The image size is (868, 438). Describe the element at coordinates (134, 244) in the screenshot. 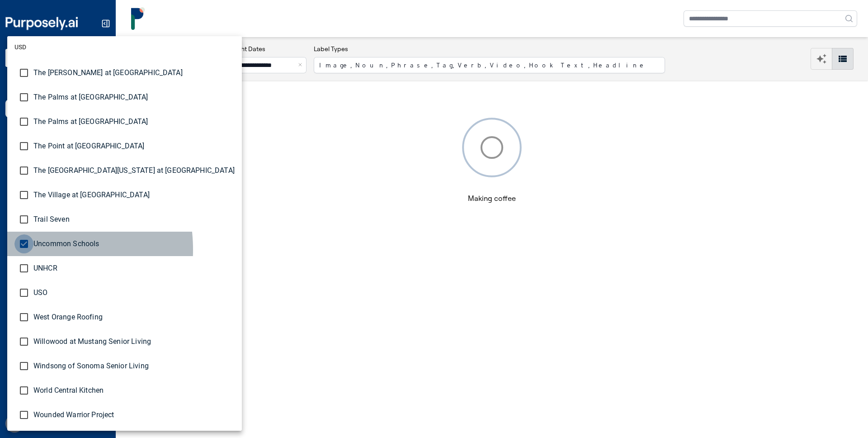

I see `span: Uncommon Schools` at that location.